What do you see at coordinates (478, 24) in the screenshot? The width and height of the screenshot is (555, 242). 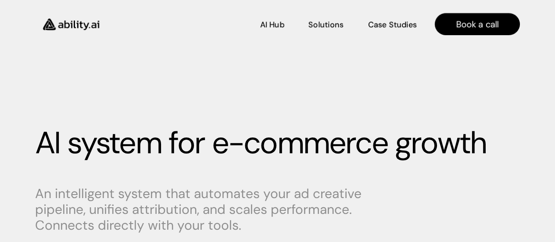 I see `a: Book a call` at bounding box center [478, 24].